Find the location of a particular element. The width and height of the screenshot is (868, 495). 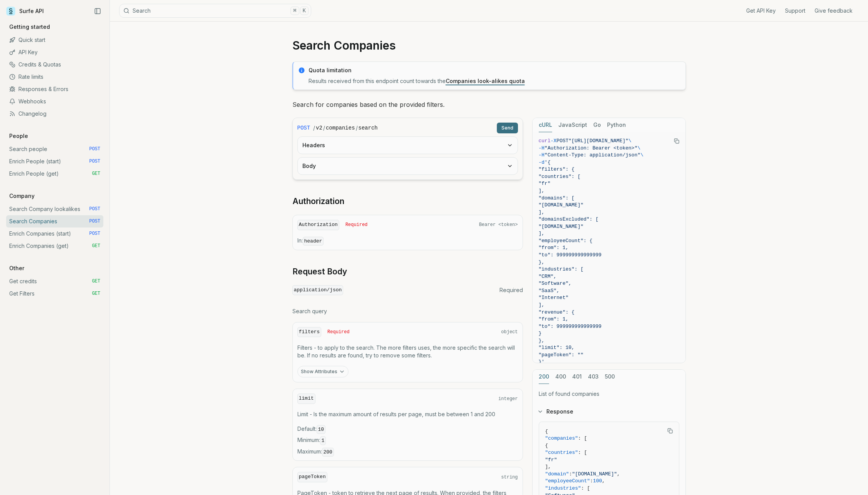

code: 200 is located at coordinates (328, 452).